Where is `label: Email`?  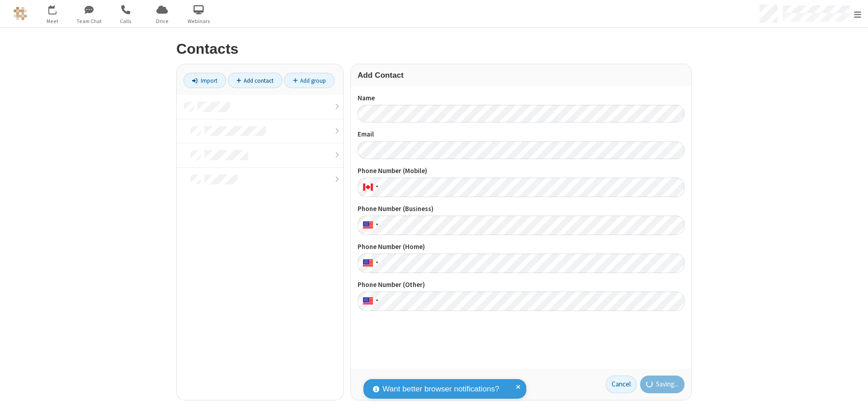 label: Email is located at coordinates (521, 134).